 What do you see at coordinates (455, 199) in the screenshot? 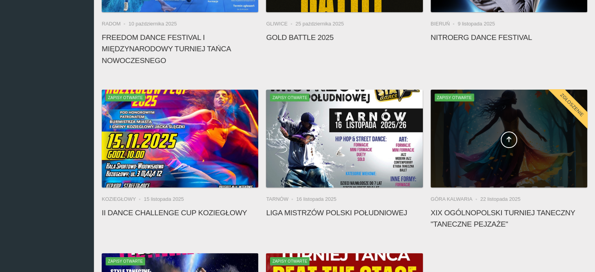
I see `li: Góra Kalwaria` at bounding box center [455, 199].